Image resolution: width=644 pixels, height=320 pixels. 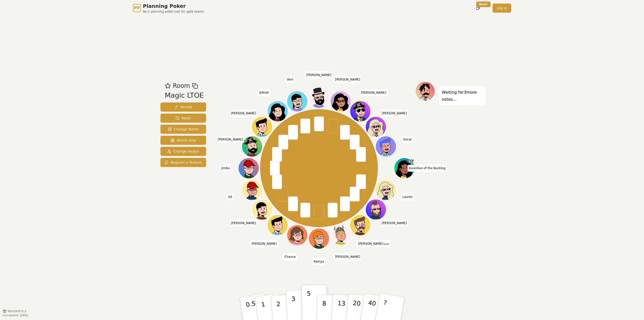 What do you see at coordinates (463, 96) in the screenshot?
I see `p: Waiting for 3 more votes...` at bounding box center [463, 96].